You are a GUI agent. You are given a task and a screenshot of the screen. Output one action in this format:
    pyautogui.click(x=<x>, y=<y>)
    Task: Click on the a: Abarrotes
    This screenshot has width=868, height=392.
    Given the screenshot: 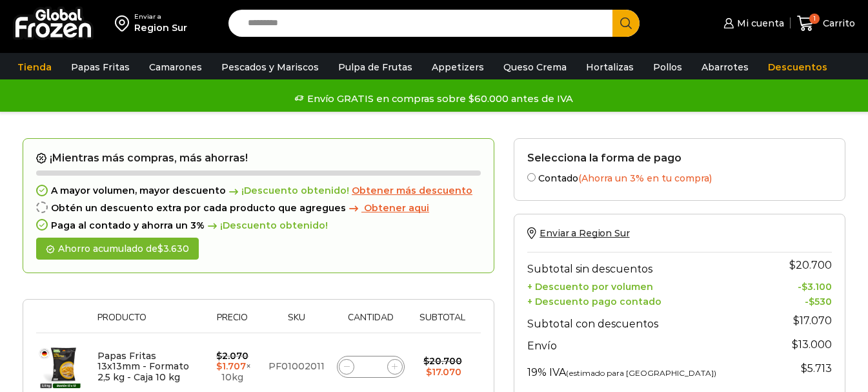 What is the action you would take?
    pyautogui.click(x=725, y=67)
    